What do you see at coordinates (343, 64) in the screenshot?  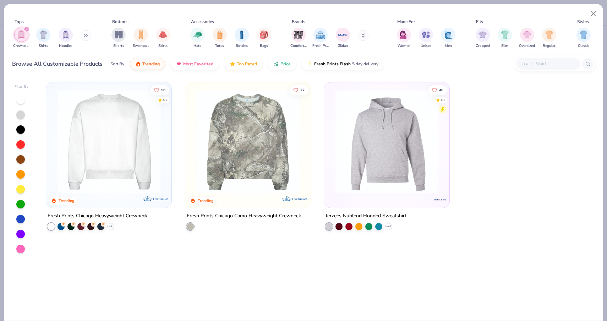 I see `button: Fresh Prints Flash5 day delivery` at bounding box center [343, 64].